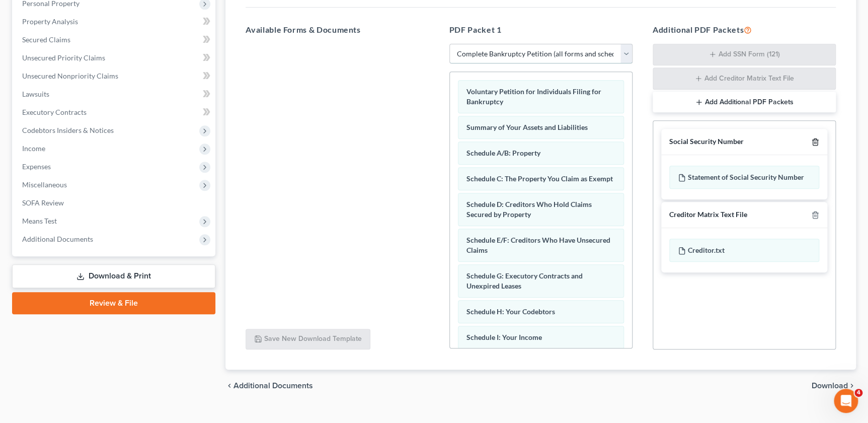 The width and height of the screenshot is (868, 423). What do you see at coordinates (46, 39) in the screenshot?
I see `span: Secured Claims` at bounding box center [46, 39].